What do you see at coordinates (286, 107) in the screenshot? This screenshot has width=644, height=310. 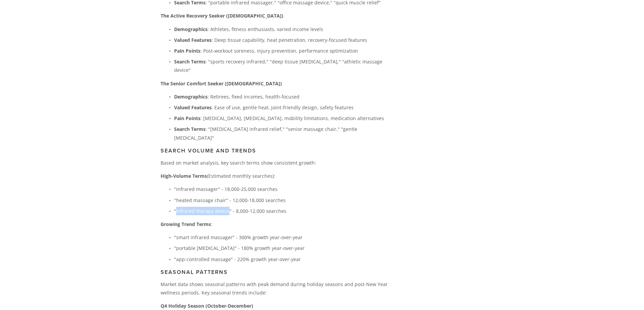 I see `p: : Ease of use, gentle heat, joint-friendly design, safety features` at bounding box center [286, 107].